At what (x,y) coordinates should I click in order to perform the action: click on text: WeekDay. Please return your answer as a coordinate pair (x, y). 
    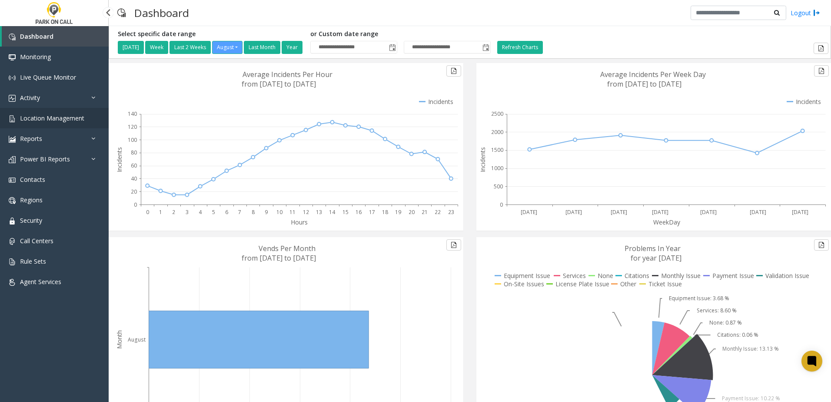
    Looking at the image, I should click on (667, 222).